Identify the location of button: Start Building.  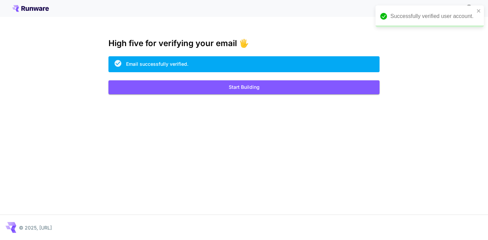
(244, 87).